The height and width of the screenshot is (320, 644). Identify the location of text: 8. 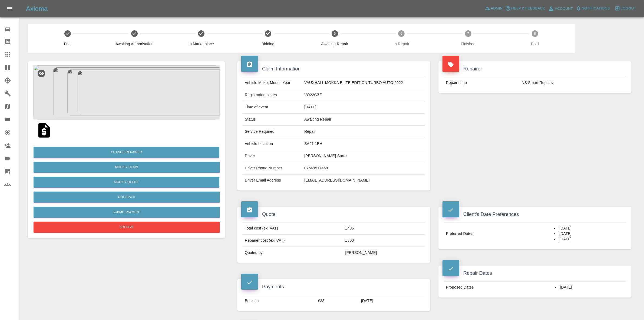
(535, 34).